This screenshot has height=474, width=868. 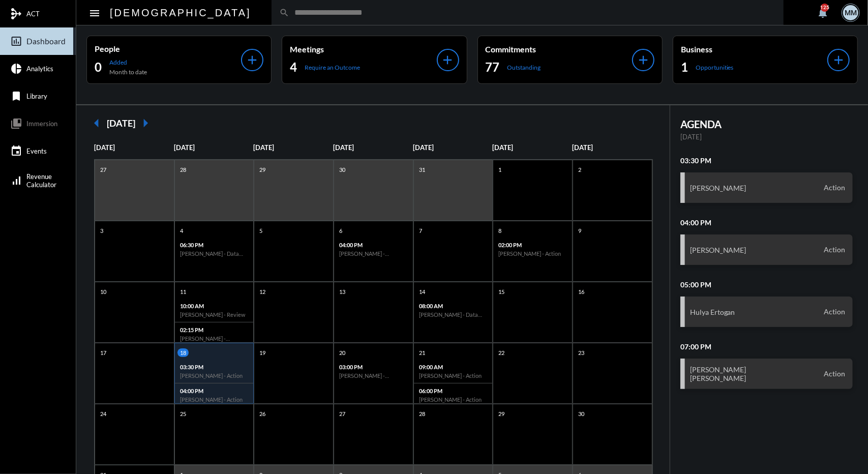 I want to click on mat-icon: arrow_left, so click(x=96, y=123).